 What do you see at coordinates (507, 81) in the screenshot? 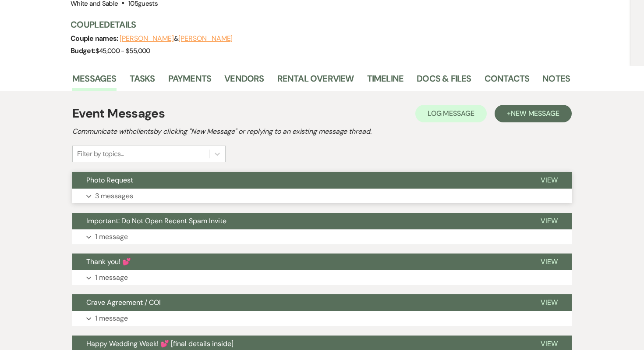
I see `a: Contacts` at bounding box center [507, 81].